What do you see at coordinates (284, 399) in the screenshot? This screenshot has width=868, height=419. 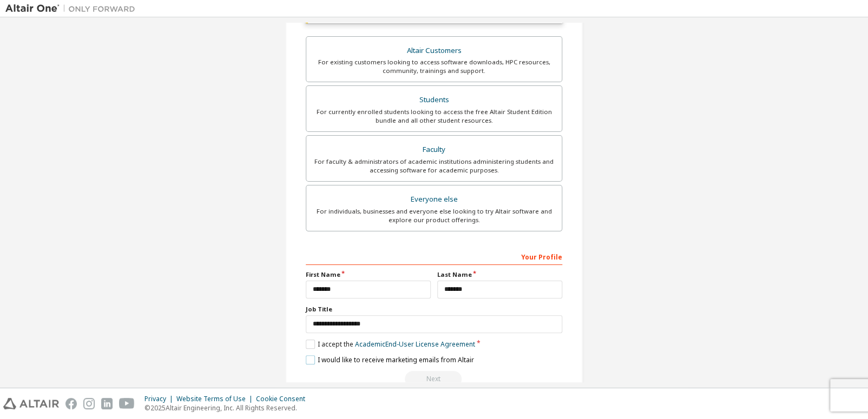 I see `div: Cookie Consent` at bounding box center [284, 399].